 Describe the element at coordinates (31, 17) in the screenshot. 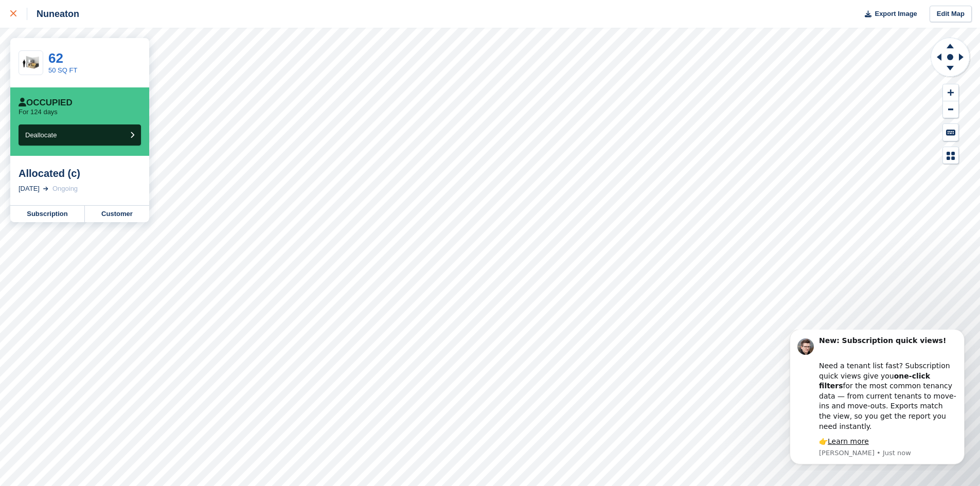

I see `img: Profile image for Steven` at that location.